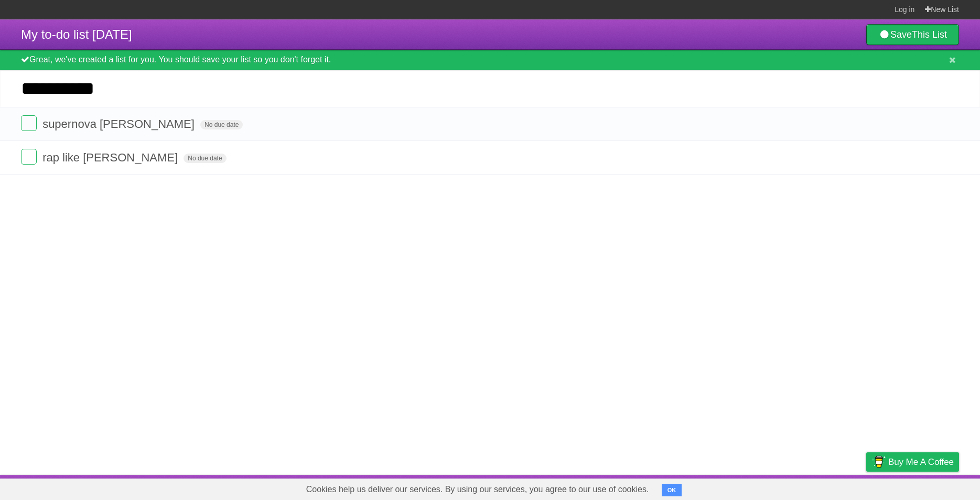 This screenshot has height=500, width=980. I want to click on b: This List, so click(929, 35).